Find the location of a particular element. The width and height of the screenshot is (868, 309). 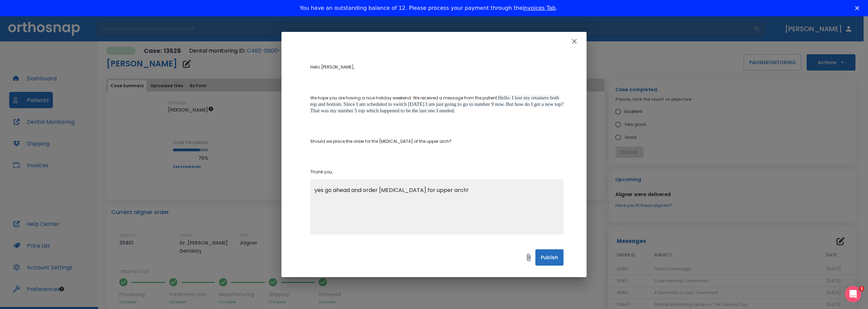

div: You have an outstanding balance of 12. Please process your payment through the . is located at coordinates (429, 8).